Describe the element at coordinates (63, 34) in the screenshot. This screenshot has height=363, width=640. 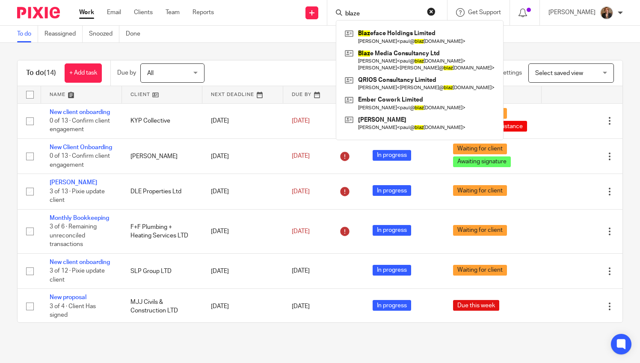
I see `a: Reassigned` at that location.